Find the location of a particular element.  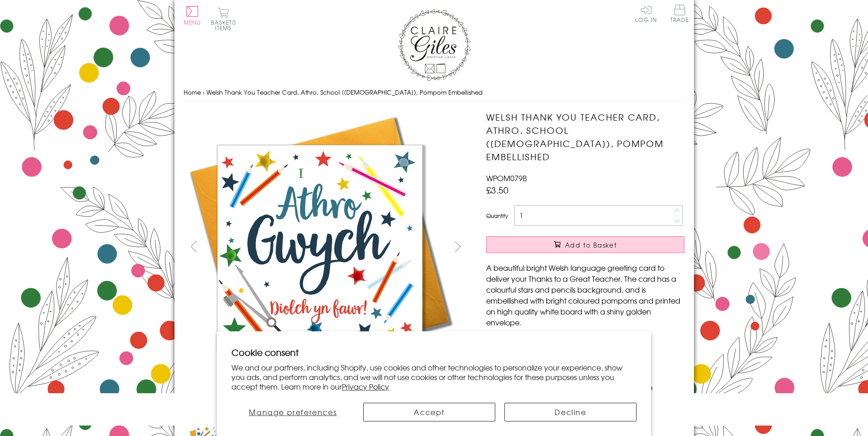

button: Menu is located at coordinates (192, 16).